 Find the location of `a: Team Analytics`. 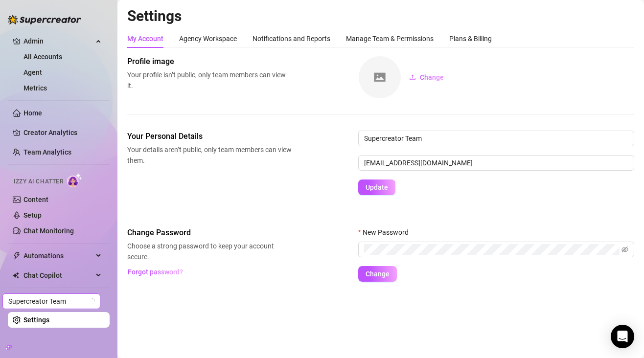

a: Team Analytics is located at coordinates (47, 153).